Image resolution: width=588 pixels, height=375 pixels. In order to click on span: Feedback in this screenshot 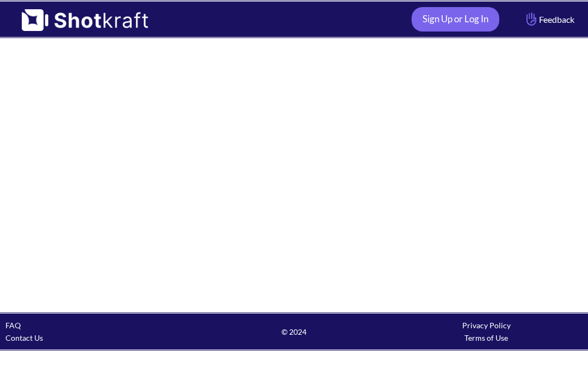, I will do `click(549, 19)`.